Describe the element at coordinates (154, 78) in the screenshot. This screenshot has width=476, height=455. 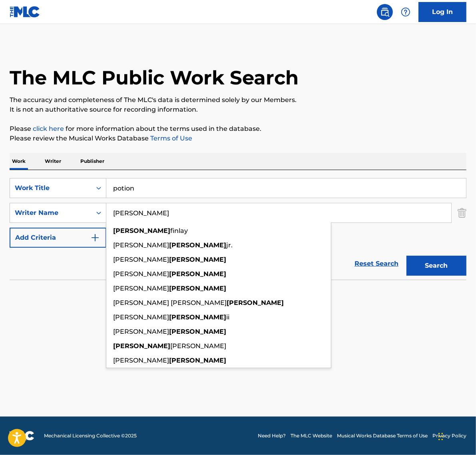
I see `h1: The MLC Public Work Search` at that location.